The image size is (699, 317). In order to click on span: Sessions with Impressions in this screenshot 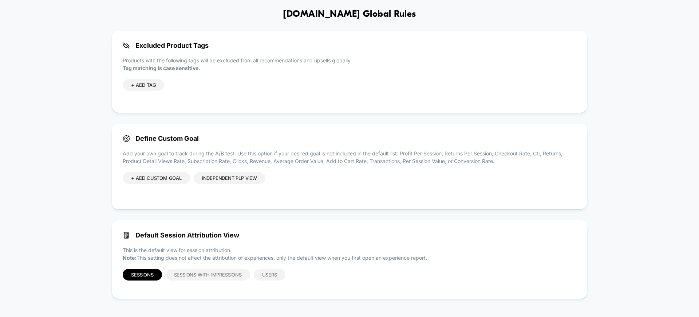, I will do `click(208, 274)`.